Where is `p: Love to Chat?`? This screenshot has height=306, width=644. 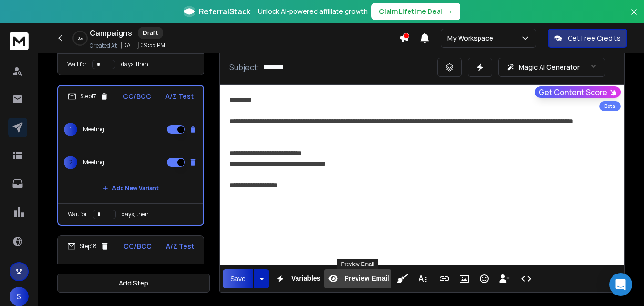 p: Love to Chat? is located at coordinates (131, 276).